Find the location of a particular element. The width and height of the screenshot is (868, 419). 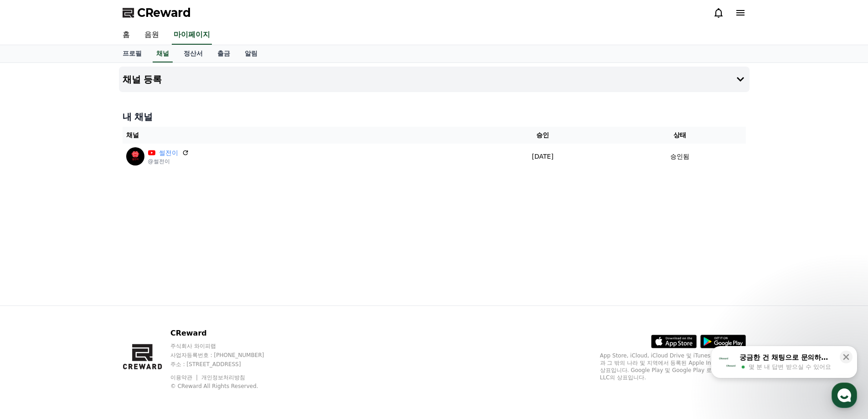

p: CReward is located at coordinates (226, 333).